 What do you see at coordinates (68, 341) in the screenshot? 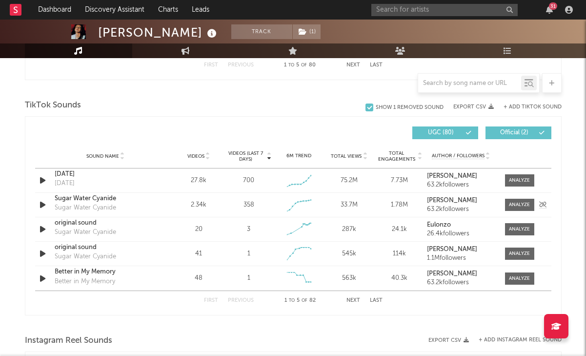
I see `span: Instagram Reel Sounds` at bounding box center [68, 341].